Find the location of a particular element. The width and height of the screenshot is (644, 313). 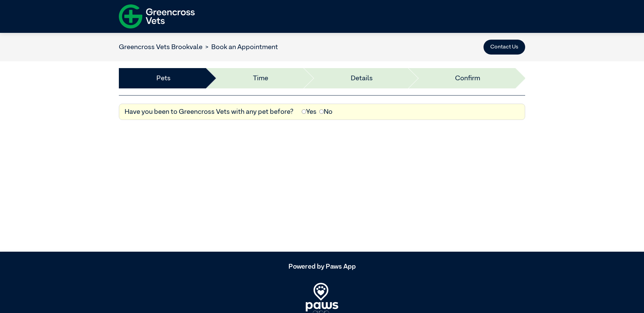

li: Book an Appointment is located at coordinates (240, 47).